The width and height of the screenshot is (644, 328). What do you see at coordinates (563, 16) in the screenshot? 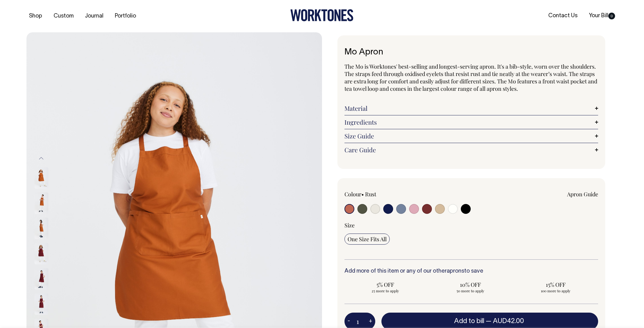
I see `a: Contact Us` at bounding box center [563, 16].